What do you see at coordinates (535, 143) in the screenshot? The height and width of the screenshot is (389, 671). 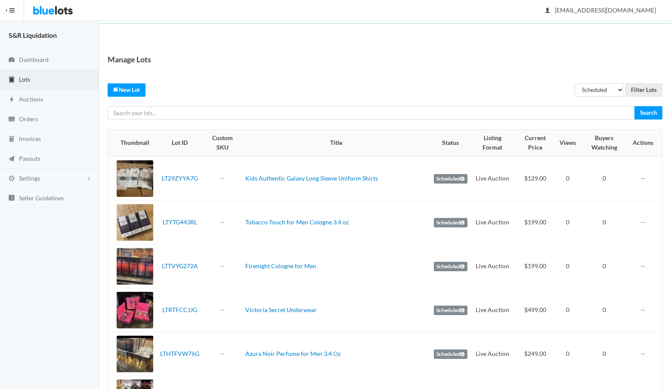 I see `th: Current Price` at bounding box center [535, 143].